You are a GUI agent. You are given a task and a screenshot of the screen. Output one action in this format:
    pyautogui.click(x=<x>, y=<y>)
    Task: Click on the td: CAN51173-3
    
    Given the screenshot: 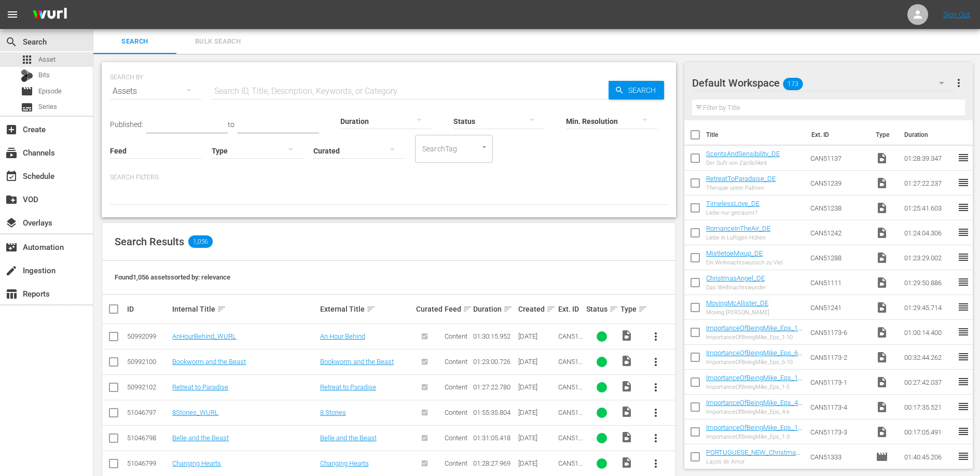 What is the action you would take?
    pyautogui.click(x=839, y=432)
    